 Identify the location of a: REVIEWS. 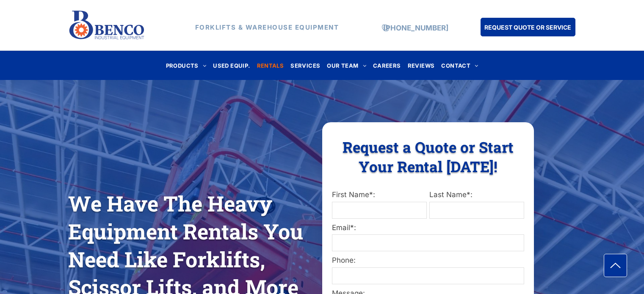
(421, 65).